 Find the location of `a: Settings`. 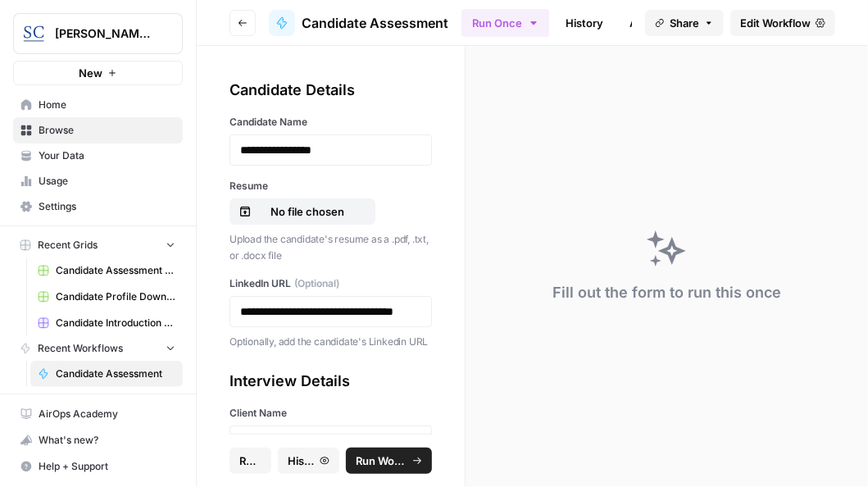

a: Settings is located at coordinates (98, 206).